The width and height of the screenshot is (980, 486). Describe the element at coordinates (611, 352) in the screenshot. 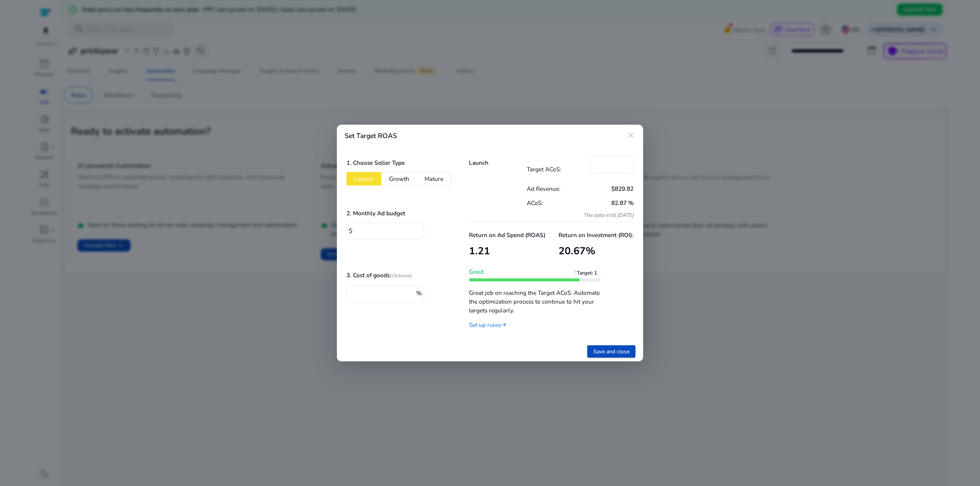

I see `span: Save and close` at that location.